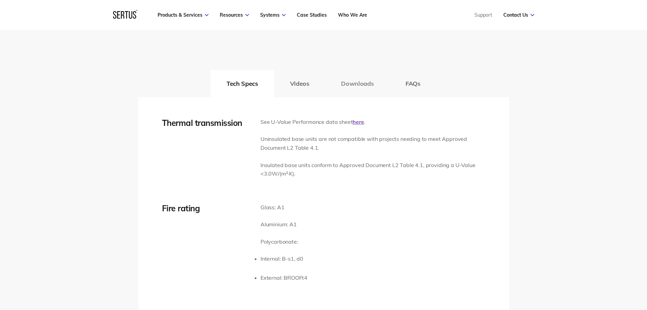 This screenshot has width=647, height=310. Describe the element at coordinates (284, 242) in the screenshot. I see `p: Polycarbonate:` at that location.